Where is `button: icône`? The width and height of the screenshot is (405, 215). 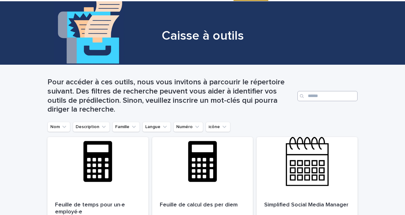
button: icône is located at coordinates (218, 127).